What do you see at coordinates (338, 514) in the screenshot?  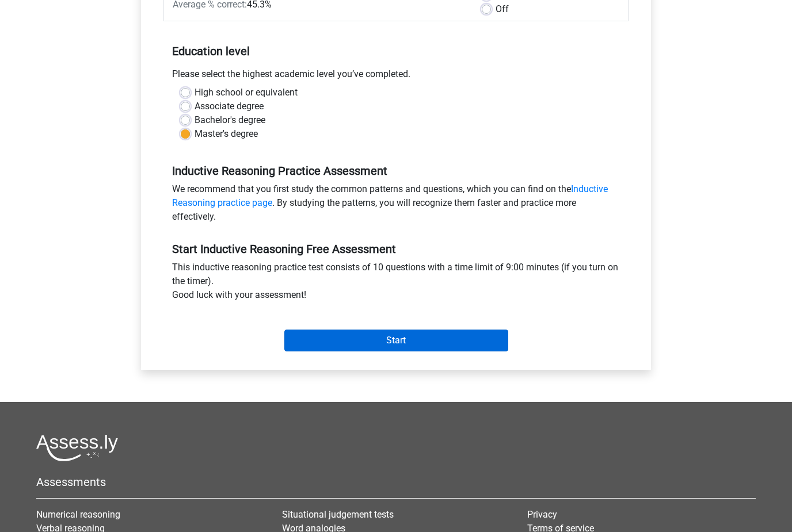 I see `a: Situational judgement tests` at bounding box center [338, 514].